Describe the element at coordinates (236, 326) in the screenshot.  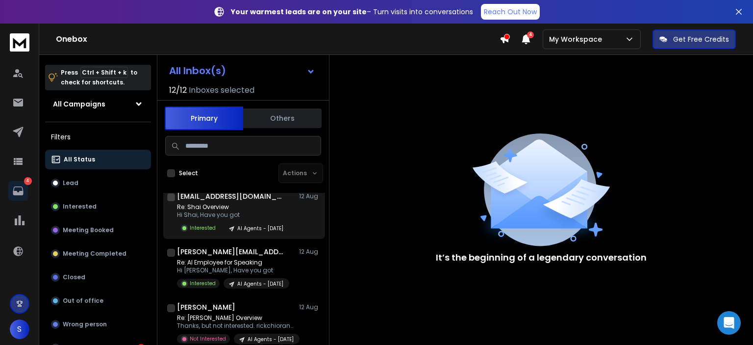
I see `p: Thanks, but not interested. rickchiorando` at that location.